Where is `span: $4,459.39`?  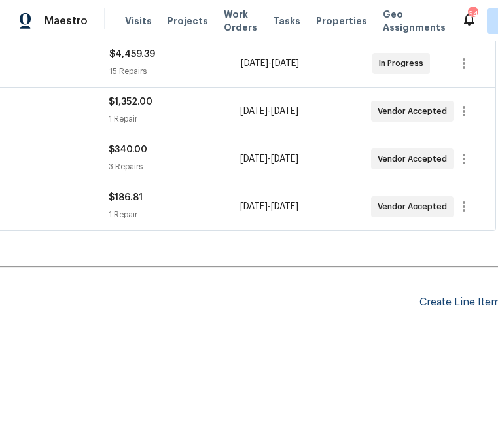 span: $4,459.39 is located at coordinates (132, 54).